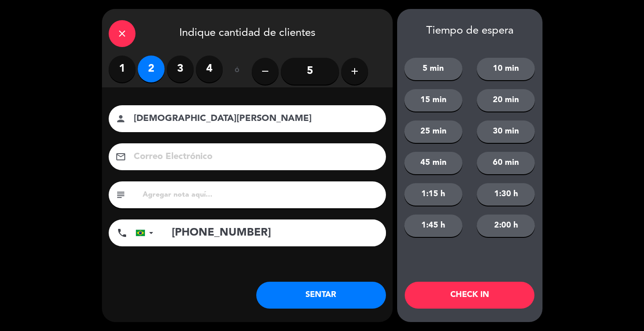 The height and width of the screenshot is (331, 644). Describe the element at coordinates (433, 132) in the screenshot. I see `button: 25 min` at that location.